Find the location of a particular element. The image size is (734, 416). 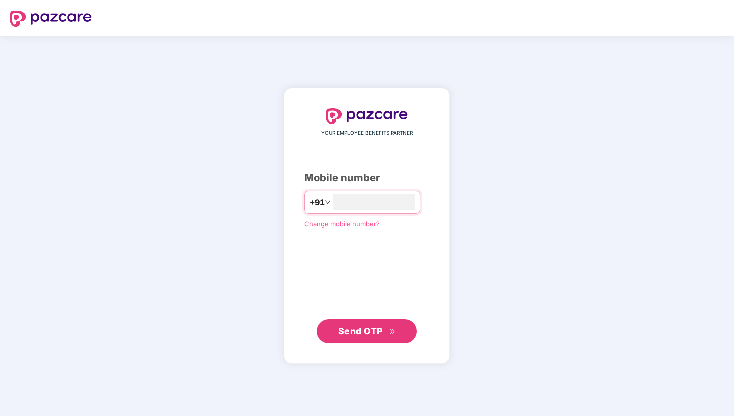

span: Send OTP is located at coordinates (360, 331).